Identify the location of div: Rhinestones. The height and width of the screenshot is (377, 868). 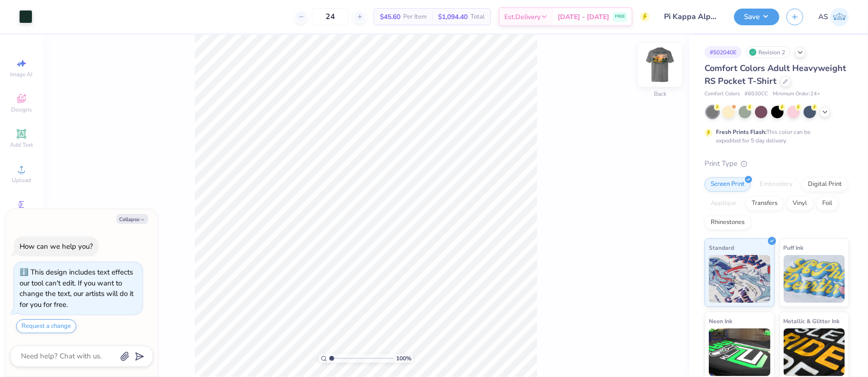
(727, 223).